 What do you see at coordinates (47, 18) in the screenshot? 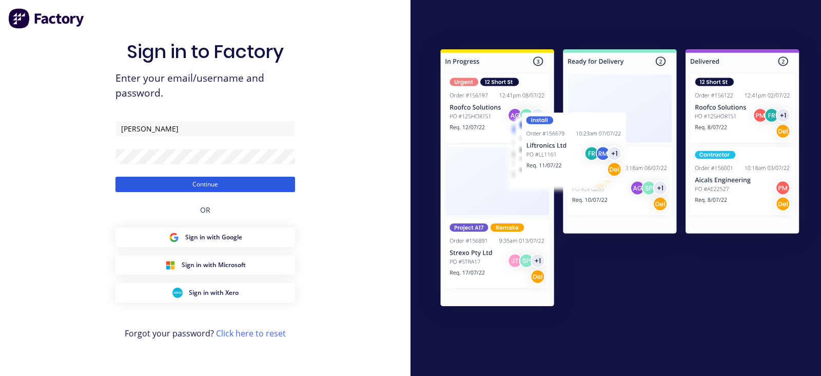
I see `img: Factory` at bounding box center [47, 18].